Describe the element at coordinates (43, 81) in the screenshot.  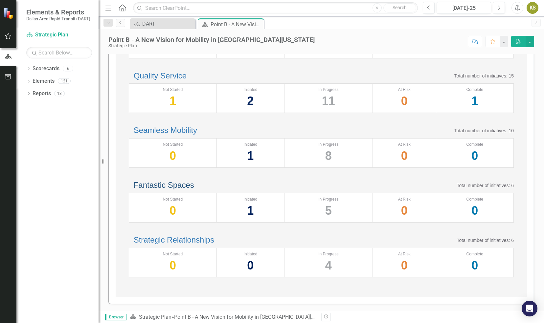
I see `a: Elements` at that location.